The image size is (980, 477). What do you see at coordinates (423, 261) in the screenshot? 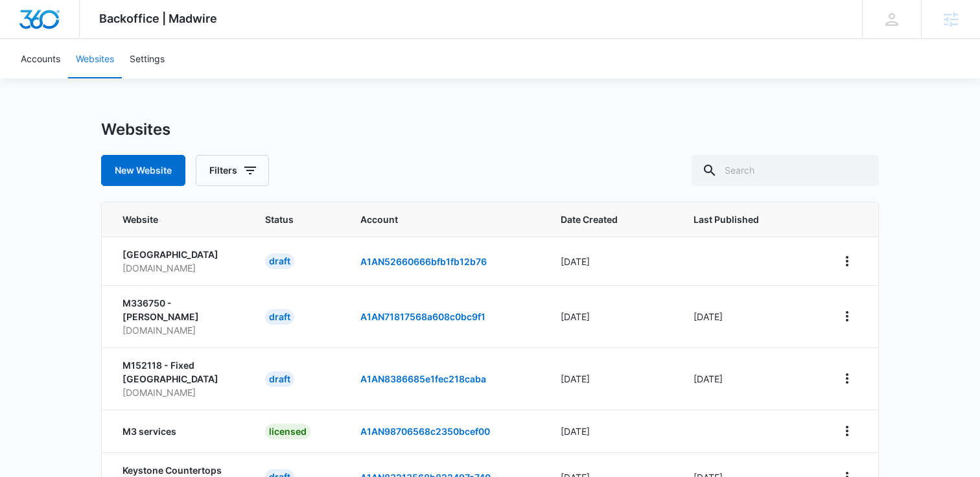
I see `a: A1AN52660666bfb1fb12b76` at bounding box center [423, 261].